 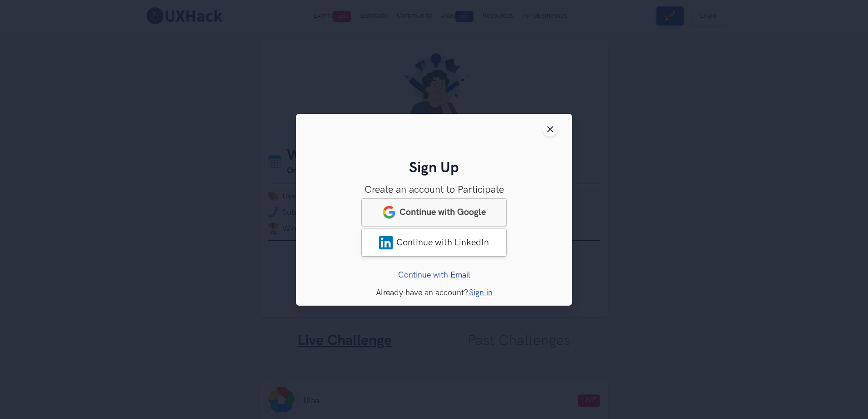 What do you see at coordinates (434, 274) in the screenshot?
I see `a: Continue with Email` at bounding box center [434, 274].